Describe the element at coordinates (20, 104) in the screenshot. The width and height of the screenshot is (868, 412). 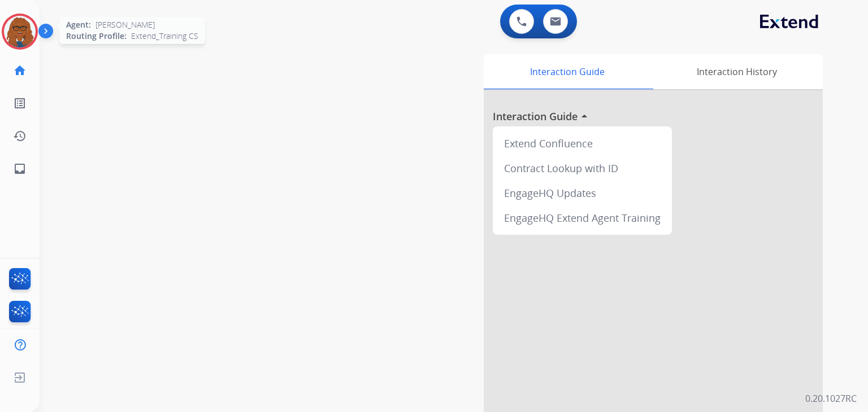
I see `mat-icon: list_alt` at that location.